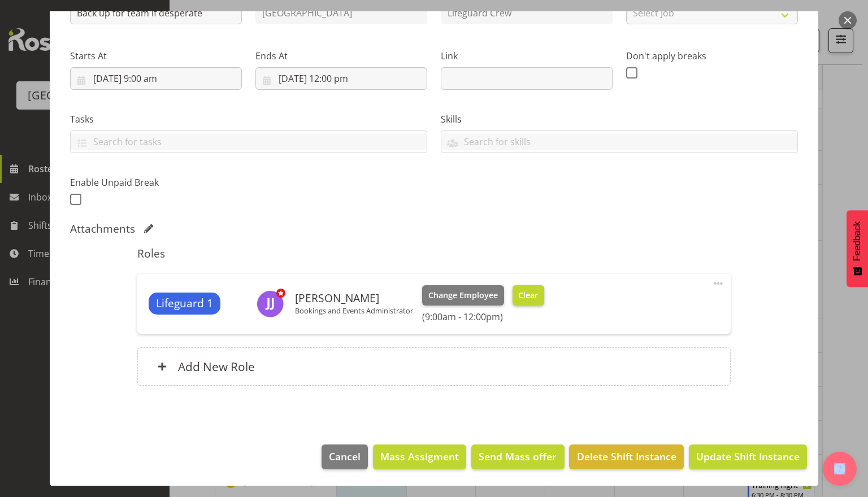 This screenshot has height=497, width=868. What do you see at coordinates (217, 367) in the screenshot?
I see `h6: Add New Role` at bounding box center [217, 367].